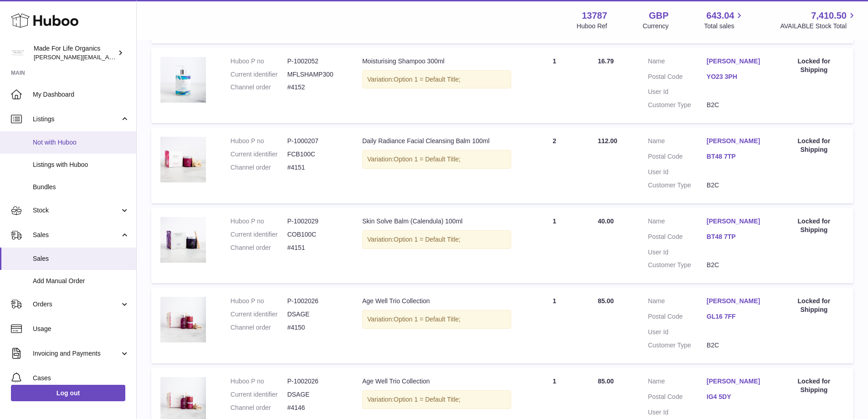  What do you see at coordinates (606, 221) in the screenshot?
I see `span: 40.00` at bounding box center [606, 221].